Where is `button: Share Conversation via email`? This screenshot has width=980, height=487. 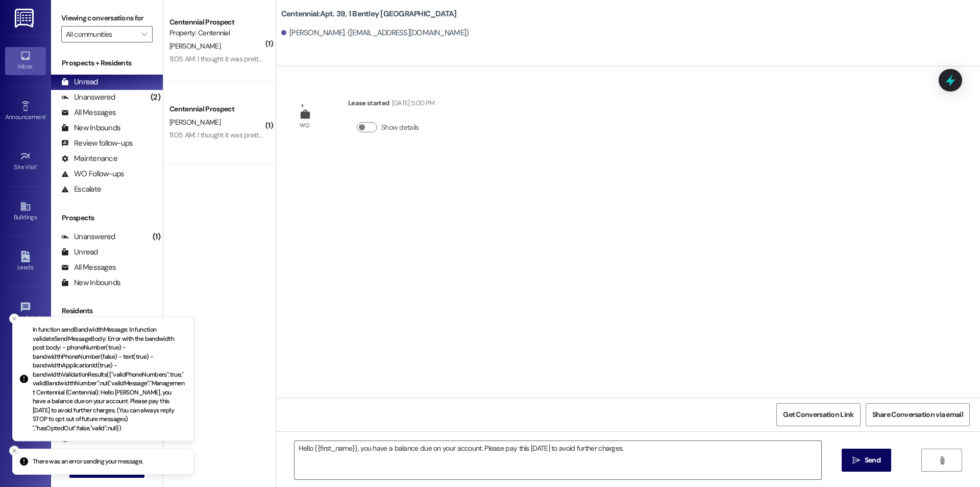
button: Share Conversation via email is located at coordinates (917, 414).